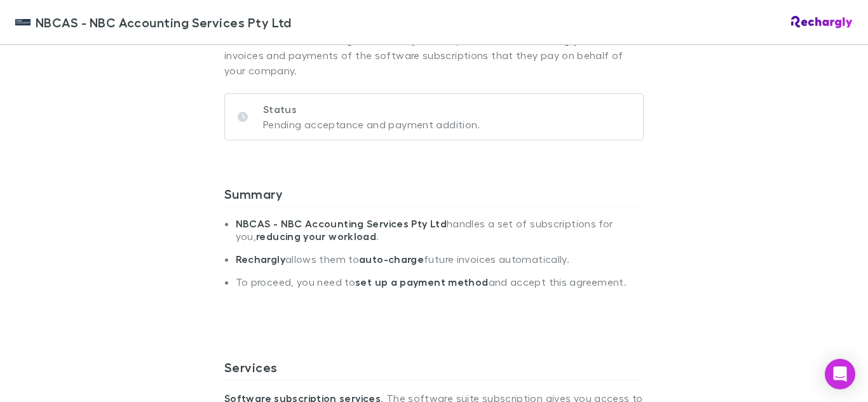  Describe the element at coordinates (372, 109) in the screenshot. I see `p: Status` at that location.